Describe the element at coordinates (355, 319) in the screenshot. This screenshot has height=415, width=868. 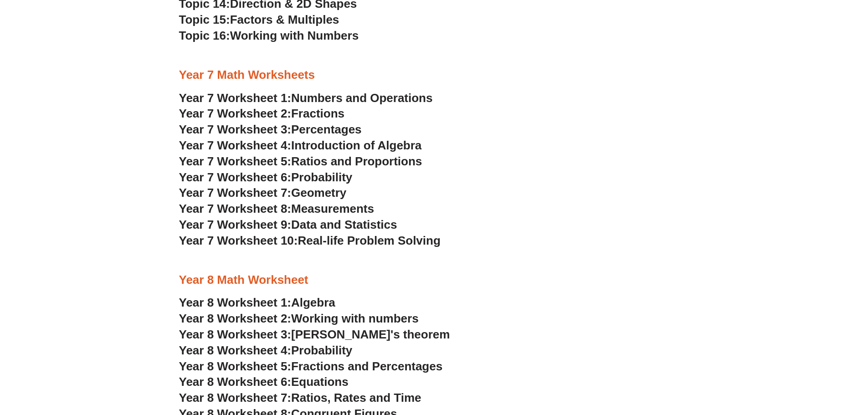
I see `span: Working with numbers` at that location.